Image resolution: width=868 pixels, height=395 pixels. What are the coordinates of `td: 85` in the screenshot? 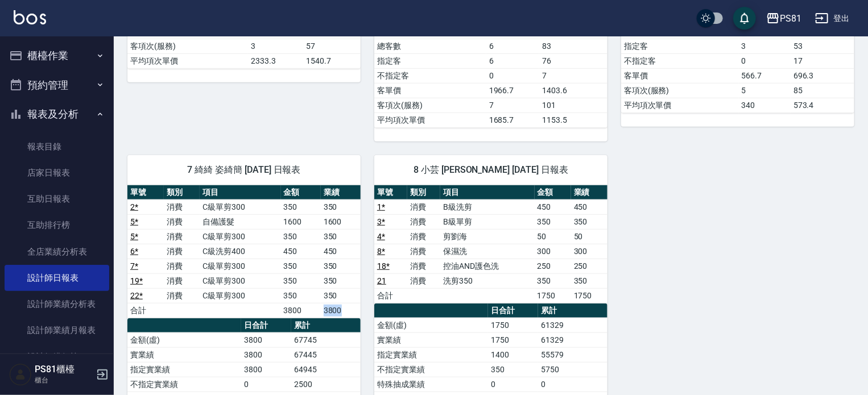 It's located at (823, 90).